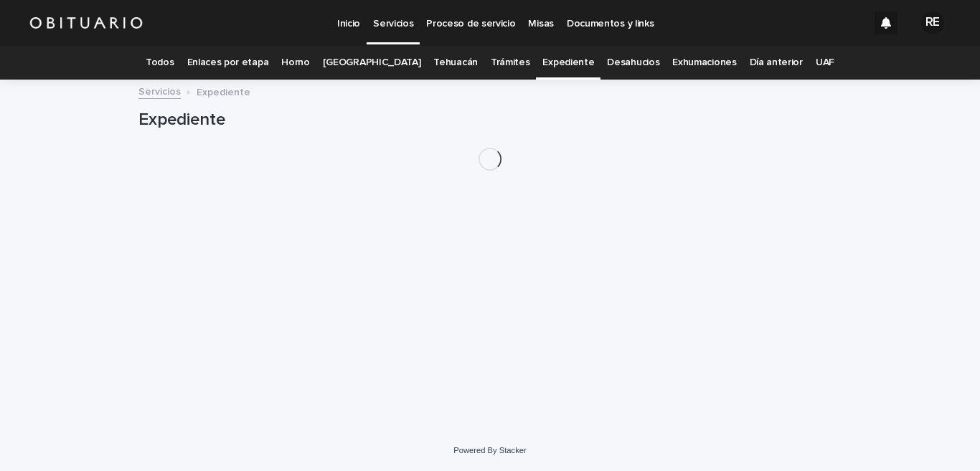  Describe the element at coordinates (455, 62) in the screenshot. I see `a: Tehuacán` at that location.